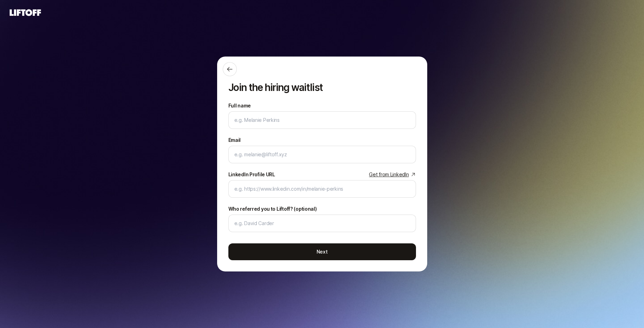  I want to click on button: Next, so click(322, 252).